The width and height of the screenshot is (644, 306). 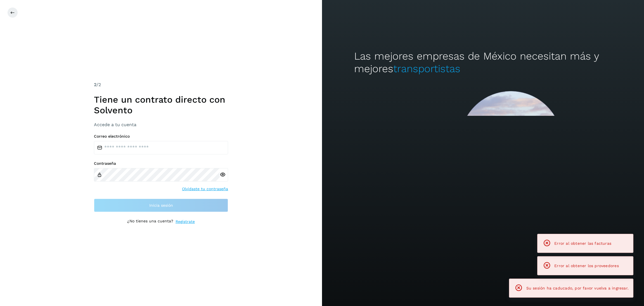 I want to click on button: Inicia sesión, so click(x=161, y=205).